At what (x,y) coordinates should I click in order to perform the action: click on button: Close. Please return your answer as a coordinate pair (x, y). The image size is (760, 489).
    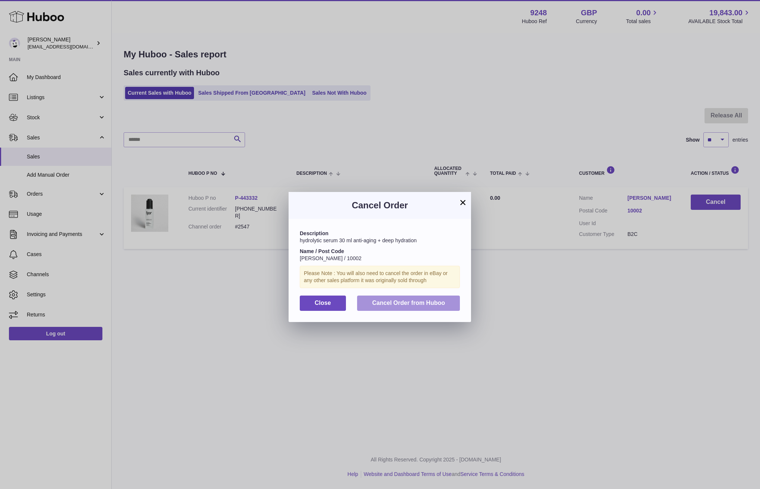
    Looking at the image, I should click on (323, 303).